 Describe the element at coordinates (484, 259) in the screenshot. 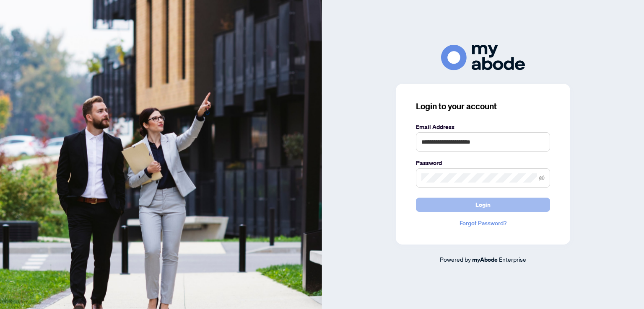

I see `a: myAbode` at that location.